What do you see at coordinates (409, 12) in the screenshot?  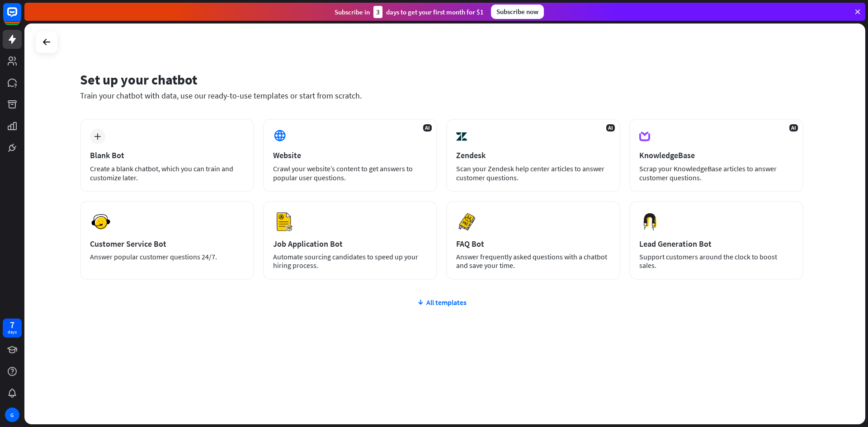 I see `div: Subscribe in days to get your first month for $1` at bounding box center [409, 12].